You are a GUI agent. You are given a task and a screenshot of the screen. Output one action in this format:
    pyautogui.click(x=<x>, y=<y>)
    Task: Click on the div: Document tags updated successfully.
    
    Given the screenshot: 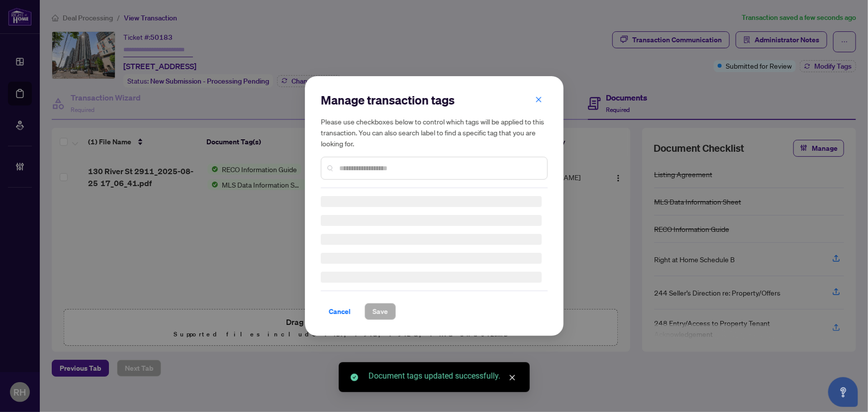 What is the action you would take?
    pyautogui.click(x=443, y=377)
    